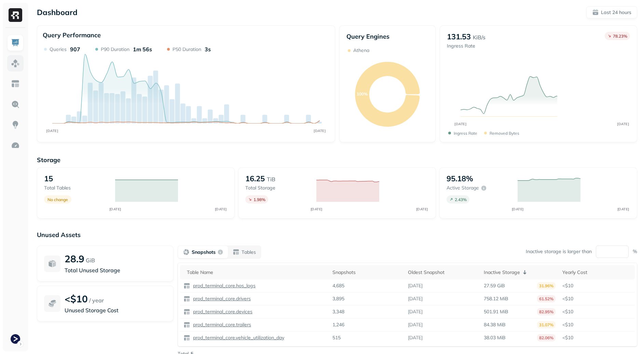  What do you see at coordinates (238, 338) in the screenshot?
I see `p: prod_terminal_core.vehicle_utilization_day` at bounding box center [238, 338].